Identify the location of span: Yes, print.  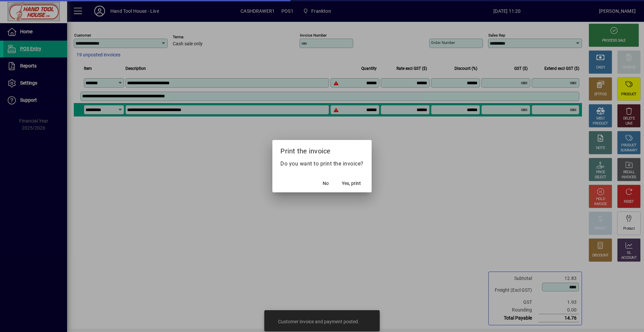
(351, 183).